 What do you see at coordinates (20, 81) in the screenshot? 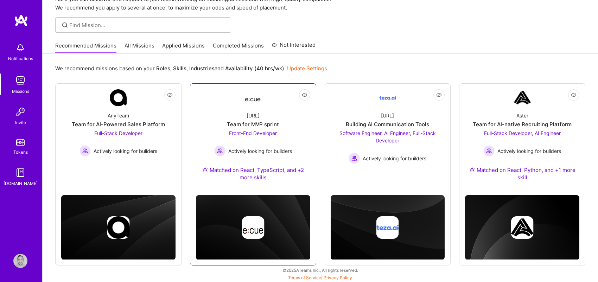
I see `img: teamwork` at bounding box center [20, 81].